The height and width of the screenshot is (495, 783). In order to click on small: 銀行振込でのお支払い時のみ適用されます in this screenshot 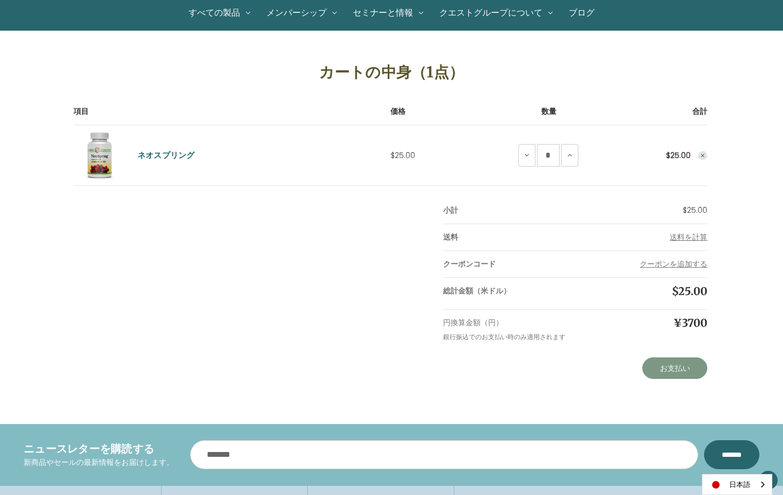, I will do `click(504, 336)`.